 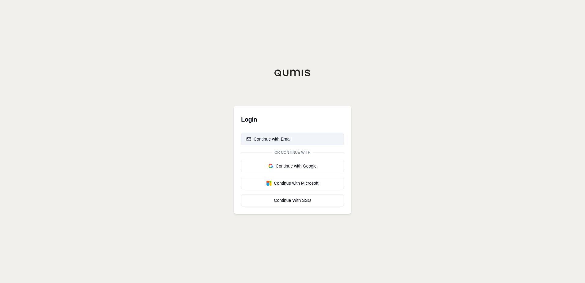 What do you see at coordinates (292, 183) in the screenshot?
I see `div: Continue with Microsoft` at bounding box center [292, 183].